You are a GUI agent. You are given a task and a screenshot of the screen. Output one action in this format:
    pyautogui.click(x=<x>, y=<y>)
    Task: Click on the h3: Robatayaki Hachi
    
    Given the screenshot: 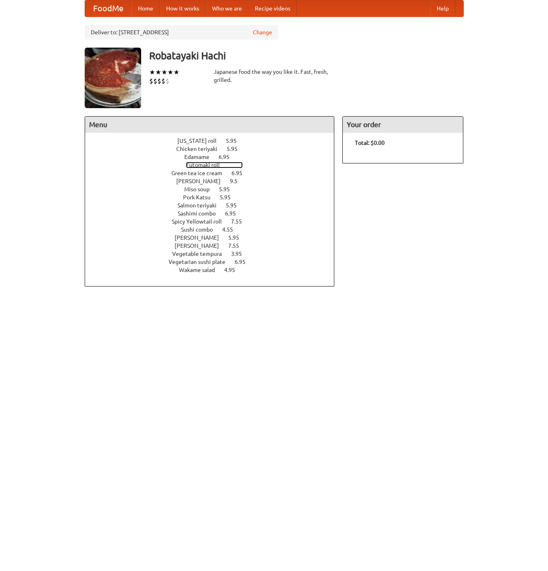 What is the action you would take?
    pyautogui.click(x=307, y=56)
    